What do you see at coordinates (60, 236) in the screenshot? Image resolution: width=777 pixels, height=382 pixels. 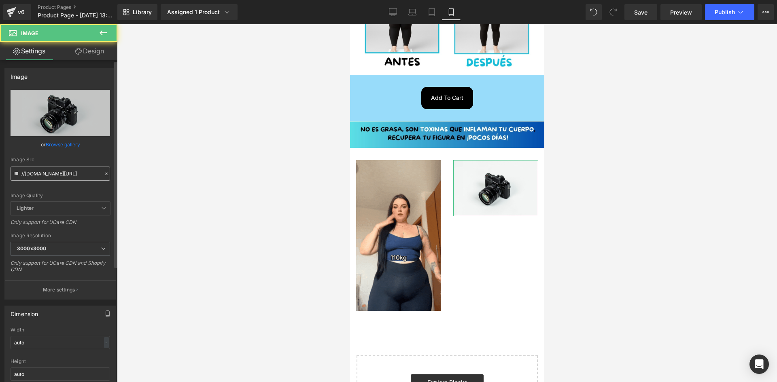 I see `div: Image Resolution` at bounding box center [60, 236].